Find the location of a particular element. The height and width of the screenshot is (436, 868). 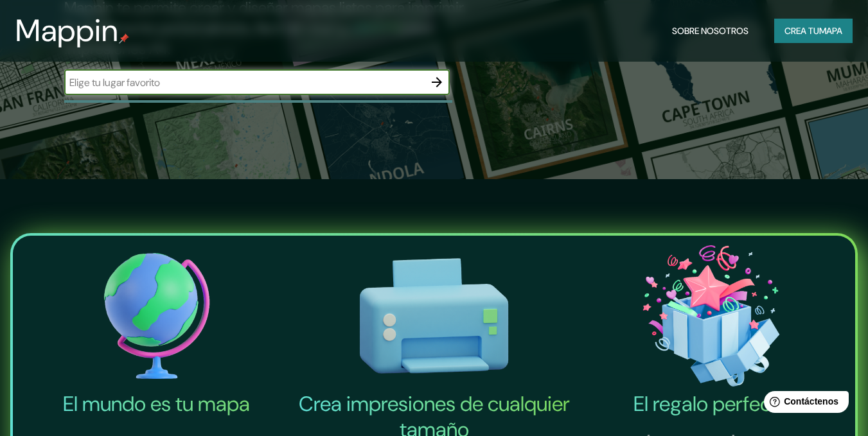

font: Crea tu is located at coordinates (802, 31).